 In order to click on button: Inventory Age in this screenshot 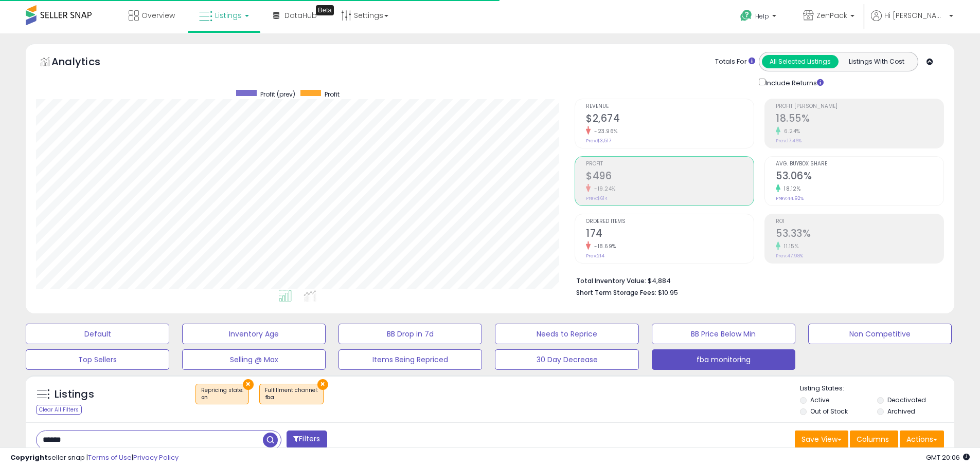, I will do `click(254, 334)`.